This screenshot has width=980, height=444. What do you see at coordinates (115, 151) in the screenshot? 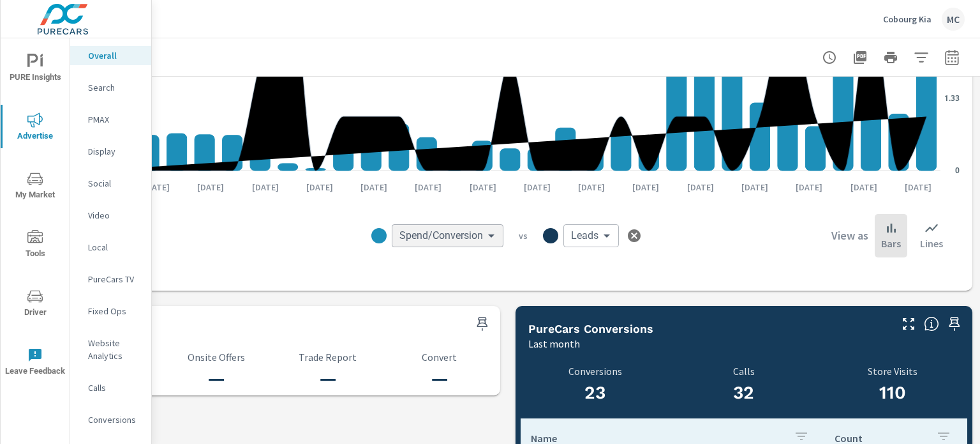
I see `p: Display` at bounding box center [115, 151].